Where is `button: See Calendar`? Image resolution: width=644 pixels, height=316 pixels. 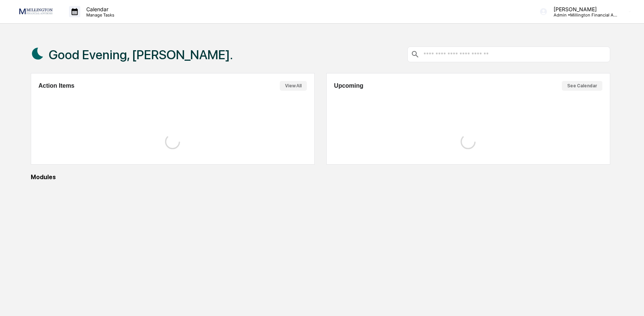 button: See Calendar is located at coordinates (582, 86).